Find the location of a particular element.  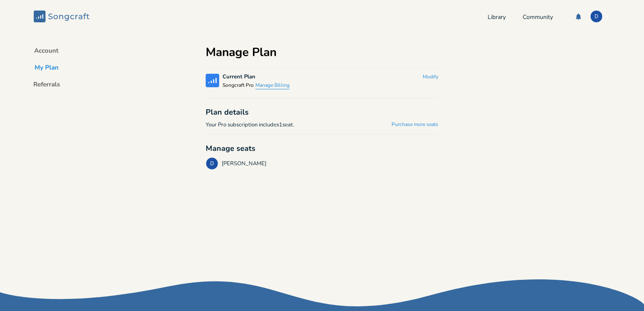

button: D is located at coordinates (600, 17).